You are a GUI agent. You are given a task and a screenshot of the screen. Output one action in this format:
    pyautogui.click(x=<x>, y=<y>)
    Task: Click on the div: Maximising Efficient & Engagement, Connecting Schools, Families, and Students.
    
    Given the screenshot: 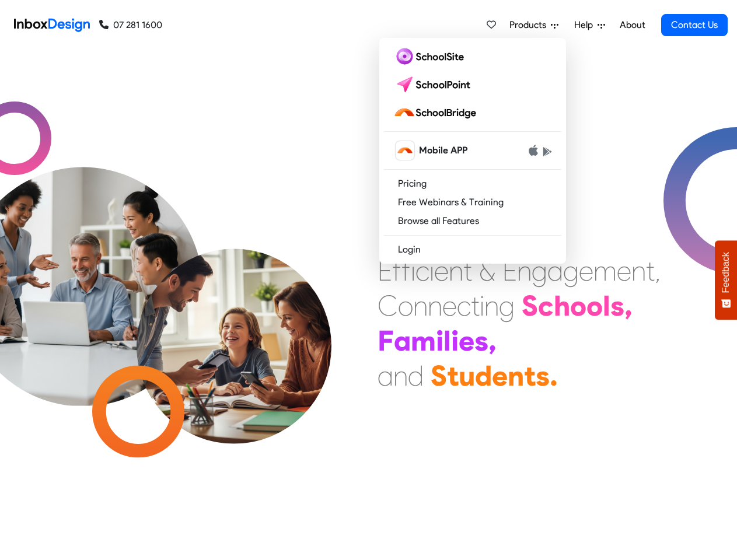 What is the action you would take?
    pyautogui.click(x=519, y=306)
    